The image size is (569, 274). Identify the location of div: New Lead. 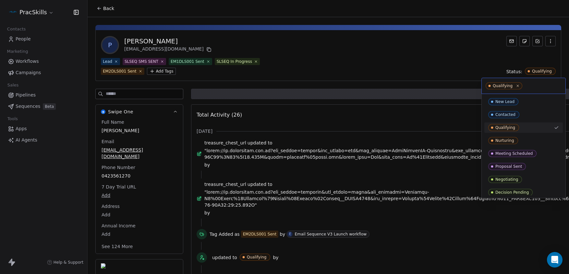
(504, 102).